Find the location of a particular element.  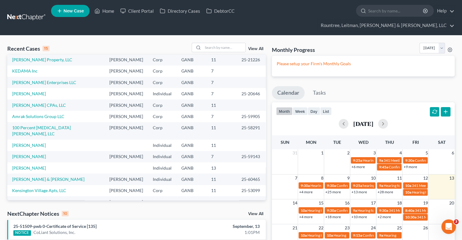

a: Tasks is located at coordinates (319, 93).